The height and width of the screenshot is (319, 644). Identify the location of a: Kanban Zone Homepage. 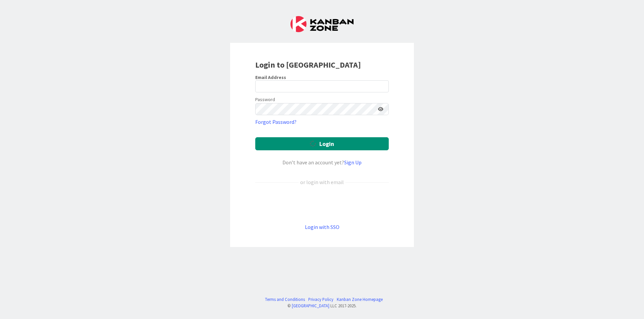
(360, 300).